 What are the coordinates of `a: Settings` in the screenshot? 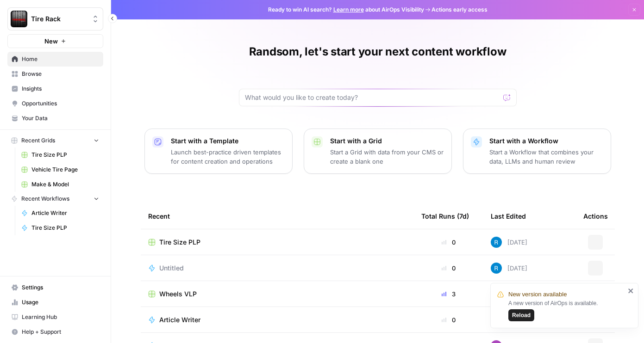 It's located at (55, 288).